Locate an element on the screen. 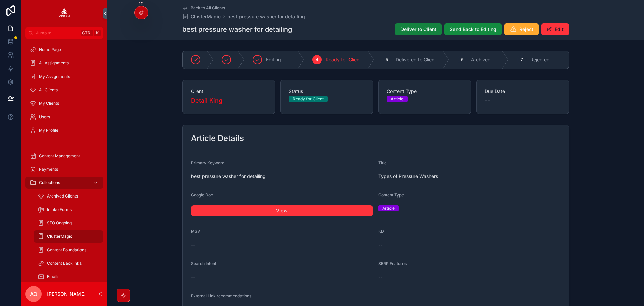 This screenshot has height=306, width=644. span: All Clients is located at coordinates (48, 90).